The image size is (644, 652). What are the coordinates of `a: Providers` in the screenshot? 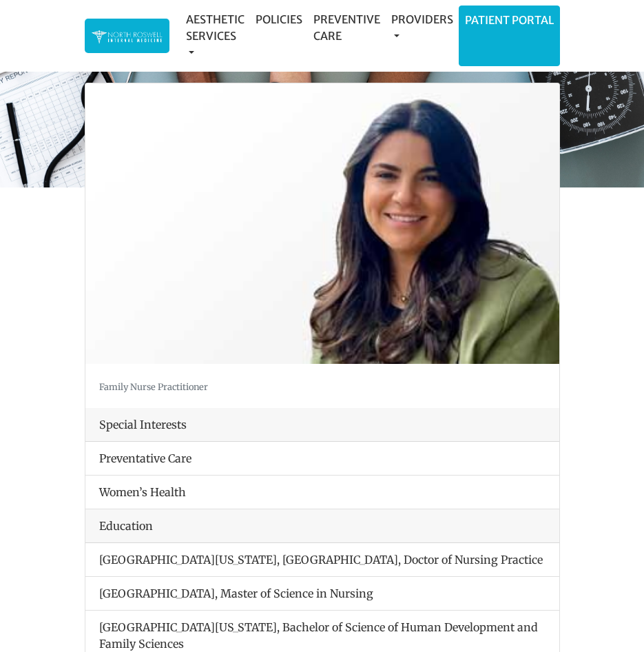 It's located at (422, 28).